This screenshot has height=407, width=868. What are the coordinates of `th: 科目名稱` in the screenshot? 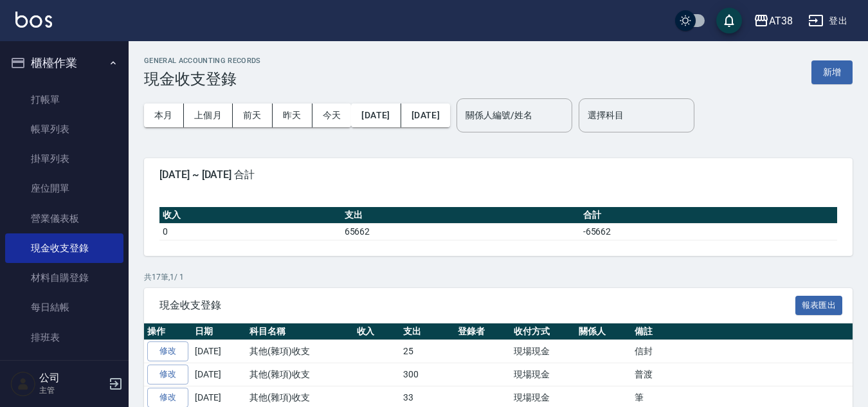 It's located at (300, 332).